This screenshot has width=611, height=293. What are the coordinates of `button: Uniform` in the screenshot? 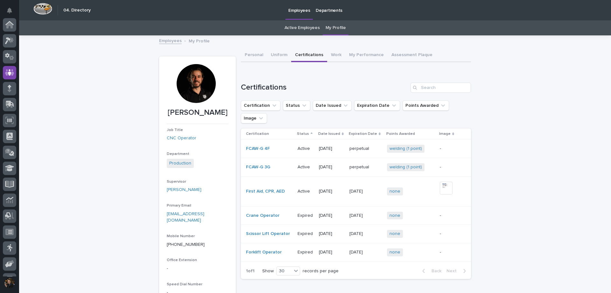 It's located at (279, 55).